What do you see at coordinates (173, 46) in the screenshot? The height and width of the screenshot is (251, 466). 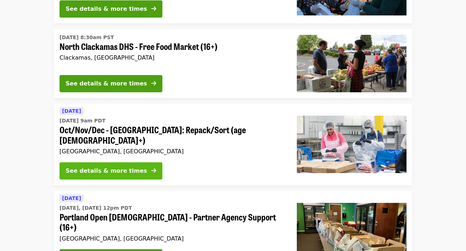 I see `span: North Clackamas DHS - Free Food Market (16+)` at bounding box center [173, 46].